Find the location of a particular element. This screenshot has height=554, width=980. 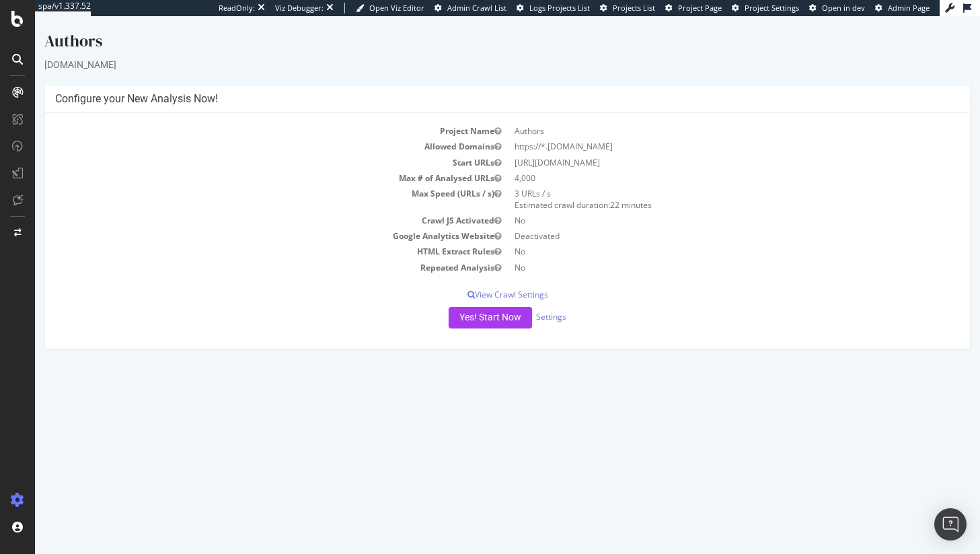

td: 4,000 is located at coordinates (699, 162).